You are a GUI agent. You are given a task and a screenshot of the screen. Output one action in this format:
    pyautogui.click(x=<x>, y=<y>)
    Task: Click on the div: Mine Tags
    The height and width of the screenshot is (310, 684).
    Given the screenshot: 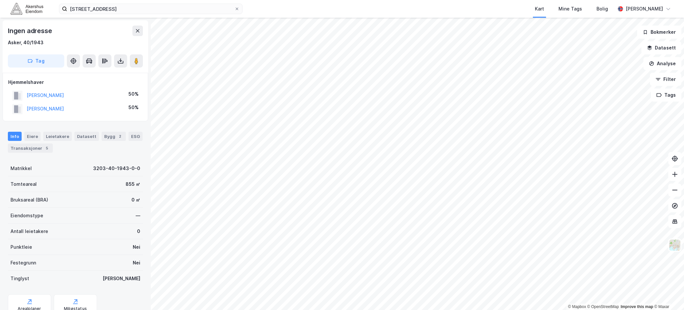 What is the action you would take?
    pyautogui.click(x=570, y=9)
    